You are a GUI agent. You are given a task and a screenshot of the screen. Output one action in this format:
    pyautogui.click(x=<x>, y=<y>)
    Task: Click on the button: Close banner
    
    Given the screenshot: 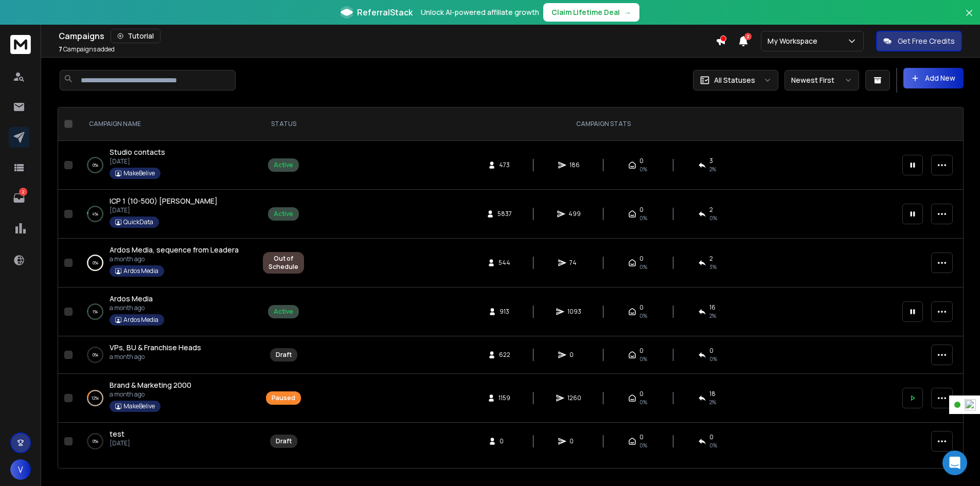 What is the action you would take?
    pyautogui.click(x=969, y=18)
    